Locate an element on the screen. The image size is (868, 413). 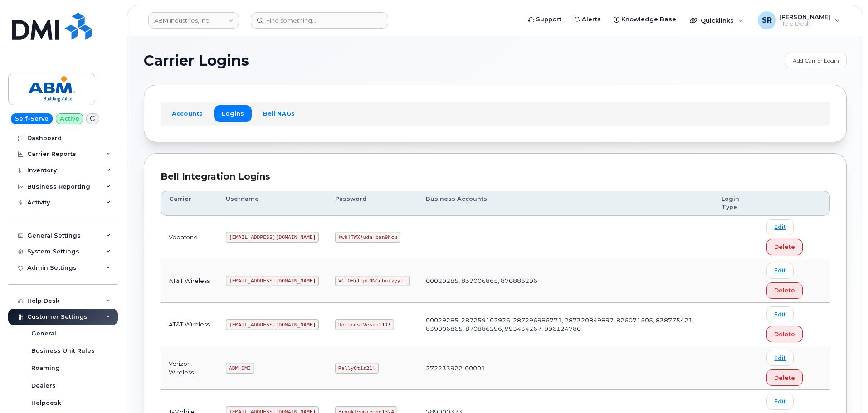
td: 272233922-00001 is located at coordinates (565, 368).